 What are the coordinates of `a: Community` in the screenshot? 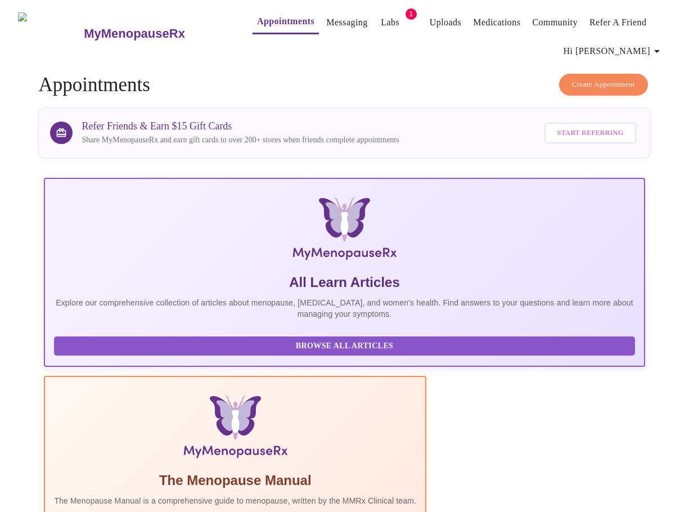 It's located at (555, 23).